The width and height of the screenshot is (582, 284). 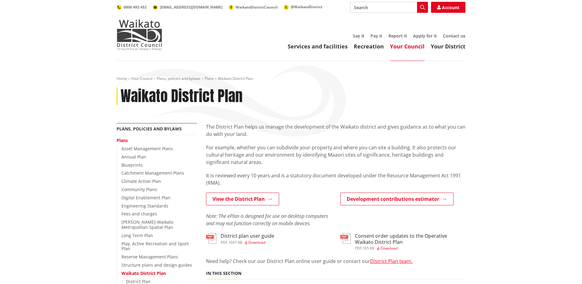 What do you see at coordinates (317, 46) in the screenshot?
I see `a: Services and facilities` at bounding box center [317, 46].